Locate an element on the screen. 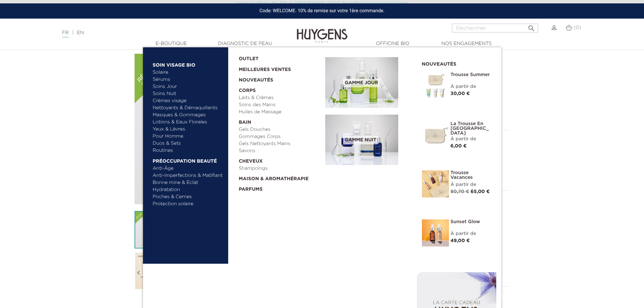 The height and width of the screenshot is (308, 644). a: Poches & Cernes is located at coordinates (188, 197).